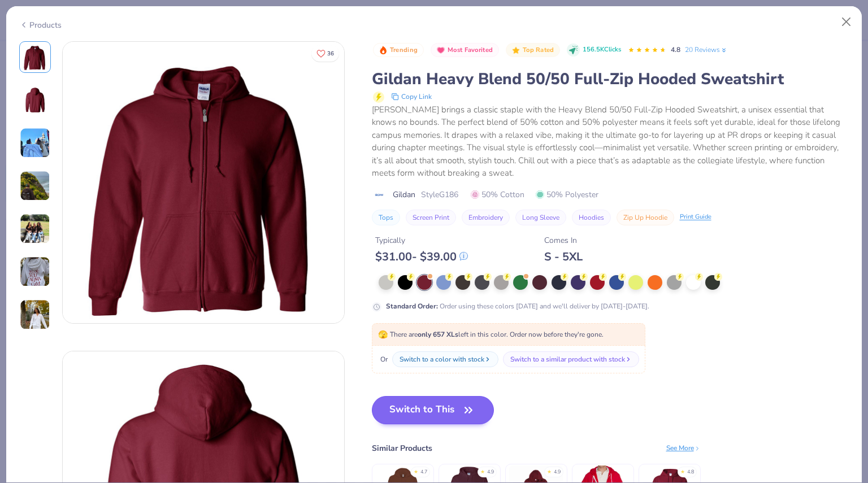 The width and height of the screenshot is (868, 483). What do you see at coordinates (421, 257) in the screenshot?
I see `div: $ 31.00 - $ 39.00` at bounding box center [421, 257].